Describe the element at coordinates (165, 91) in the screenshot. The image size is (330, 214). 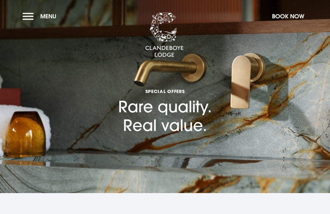
I see `span: Special Offers` at that location.